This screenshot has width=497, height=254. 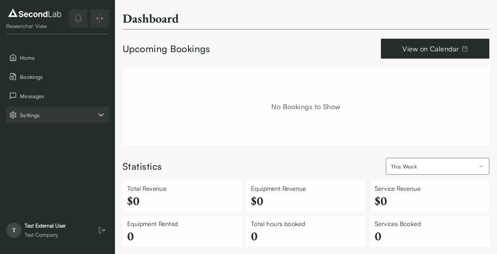 I want to click on span: Messages, so click(x=63, y=96).